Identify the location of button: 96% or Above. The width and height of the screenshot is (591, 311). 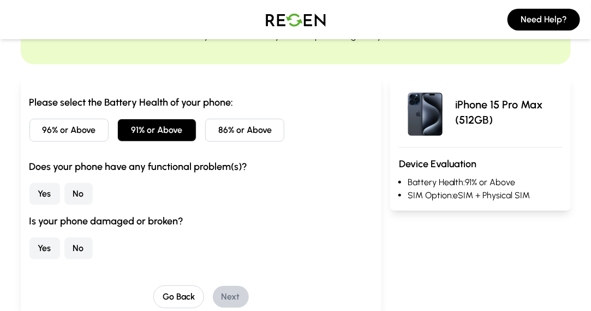
(69, 130).